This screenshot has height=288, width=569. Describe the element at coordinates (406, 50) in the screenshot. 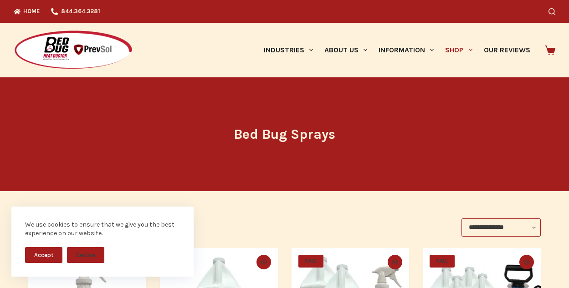

I see `a: Information` at that location.